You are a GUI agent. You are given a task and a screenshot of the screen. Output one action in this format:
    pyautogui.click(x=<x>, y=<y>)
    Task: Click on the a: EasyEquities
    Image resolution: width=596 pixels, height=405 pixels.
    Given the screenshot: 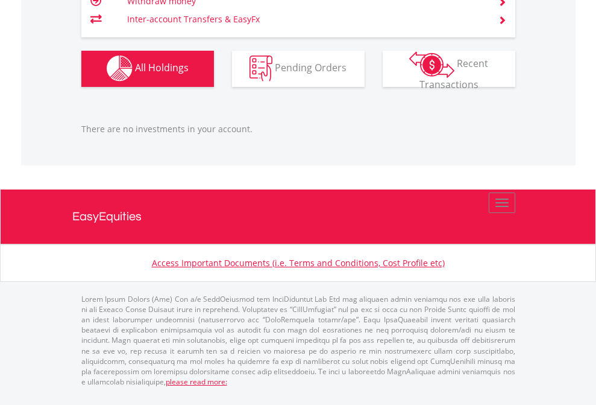 What is the action you would take?
    pyautogui.click(x=299, y=216)
    